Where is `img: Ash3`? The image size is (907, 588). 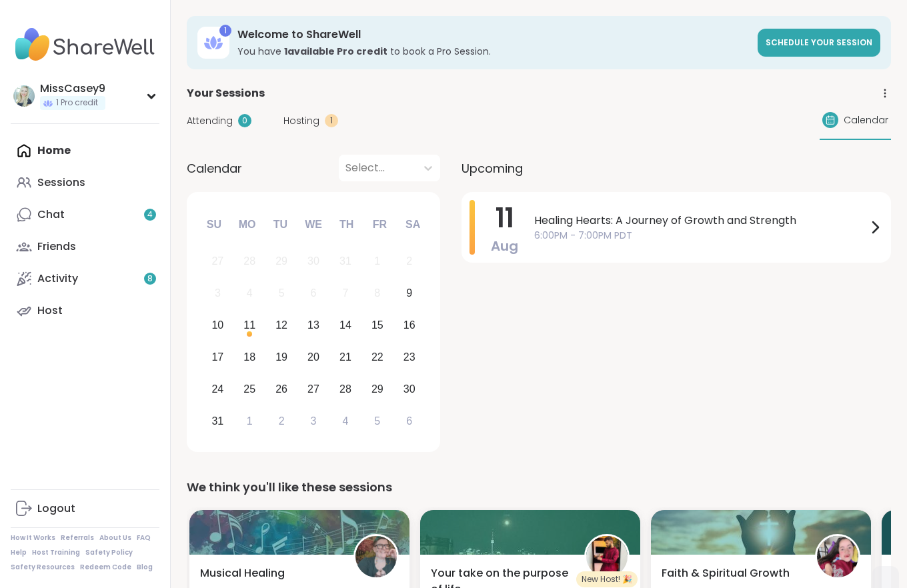 img: Ash3 is located at coordinates (376, 557).